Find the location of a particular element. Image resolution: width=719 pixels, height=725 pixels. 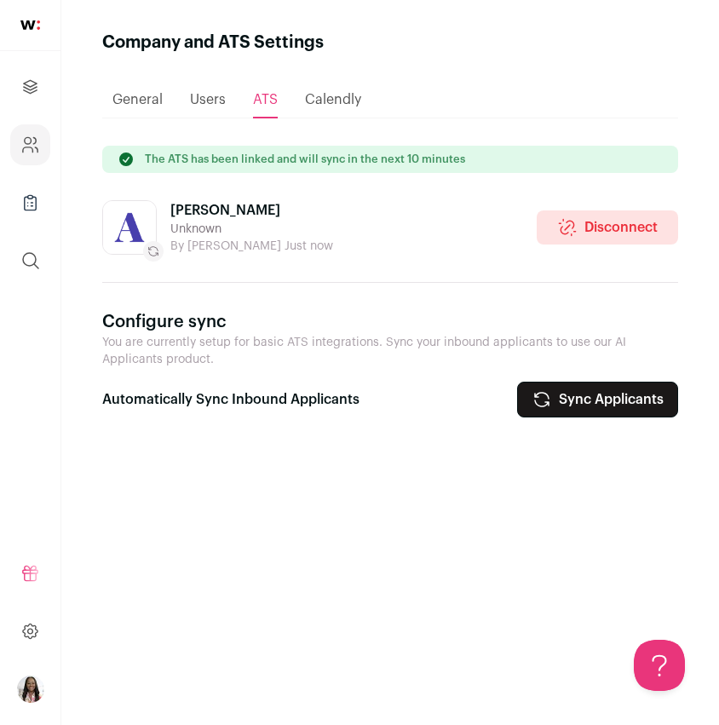

img: 20087839-medium_jpg is located at coordinates (31, 689).